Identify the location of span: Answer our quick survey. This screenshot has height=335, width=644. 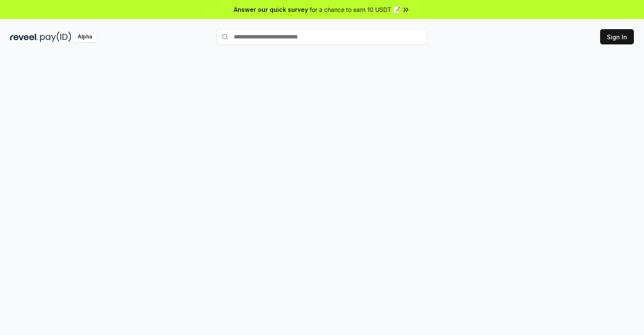
(271, 9).